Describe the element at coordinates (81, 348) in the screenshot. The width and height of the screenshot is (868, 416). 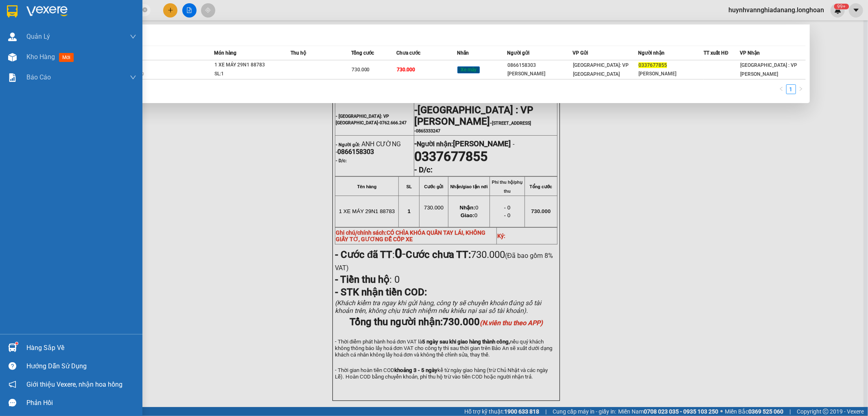
I see `div: Hàng sắp về` at that location.